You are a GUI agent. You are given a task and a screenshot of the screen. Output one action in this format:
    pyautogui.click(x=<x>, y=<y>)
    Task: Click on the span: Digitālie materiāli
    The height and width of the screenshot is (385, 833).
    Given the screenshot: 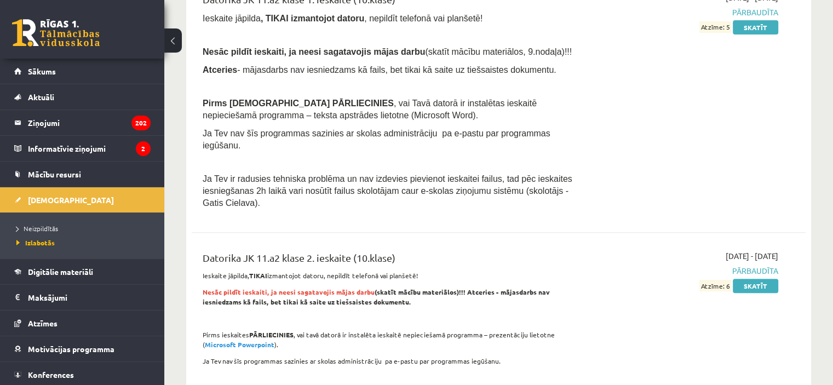 What is the action you would take?
    pyautogui.click(x=60, y=272)
    